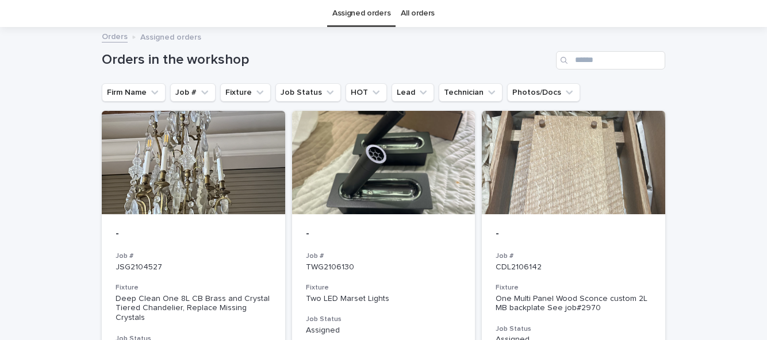 The image size is (767, 340). What do you see at coordinates (611, 60) in the screenshot?
I see `div: Search` at bounding box center [611, 60].